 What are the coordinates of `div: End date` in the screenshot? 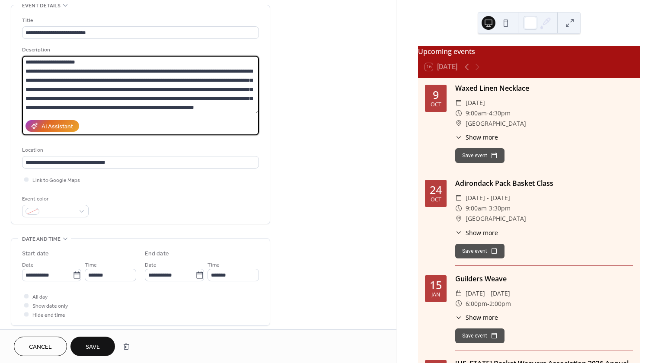 It's located at (157, 254).